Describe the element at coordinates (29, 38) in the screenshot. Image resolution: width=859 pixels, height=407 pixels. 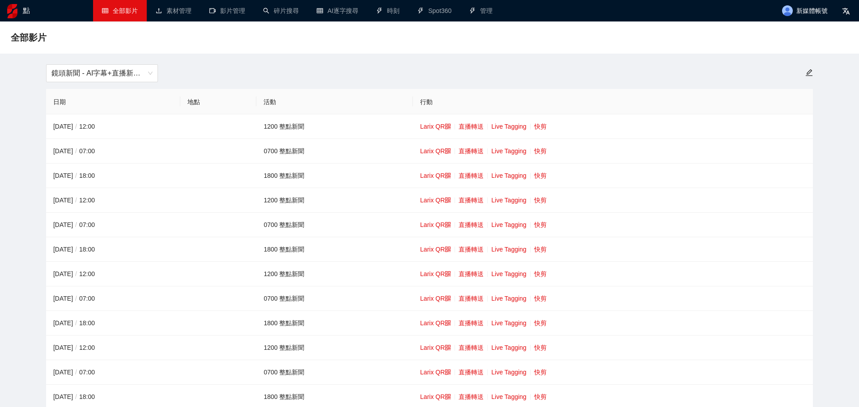
I see `span: 全部影片` at that location.